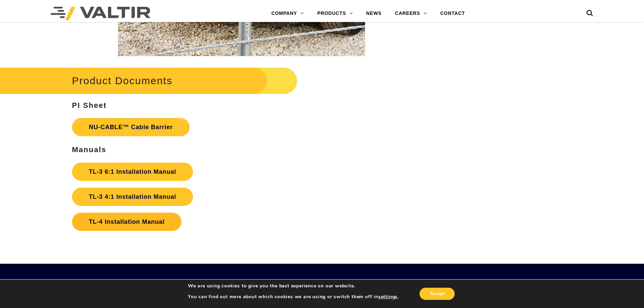 Image resolution: width=644 pixels, height=308 pixels. I want to click on a: CONTACT, so click(452, 13).